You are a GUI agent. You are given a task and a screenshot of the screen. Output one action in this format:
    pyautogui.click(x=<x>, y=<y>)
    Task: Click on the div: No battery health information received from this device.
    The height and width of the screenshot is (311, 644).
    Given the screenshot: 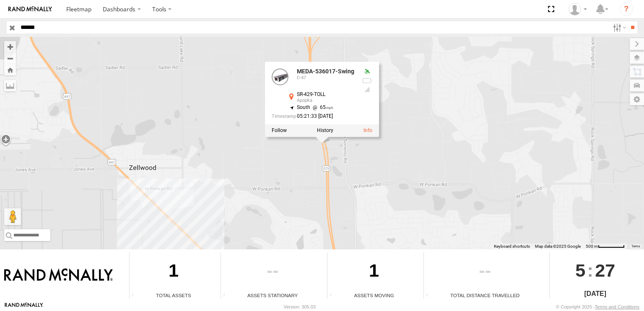 What is the action you would take?
    pyautogui.click(x=367, y=81)
    